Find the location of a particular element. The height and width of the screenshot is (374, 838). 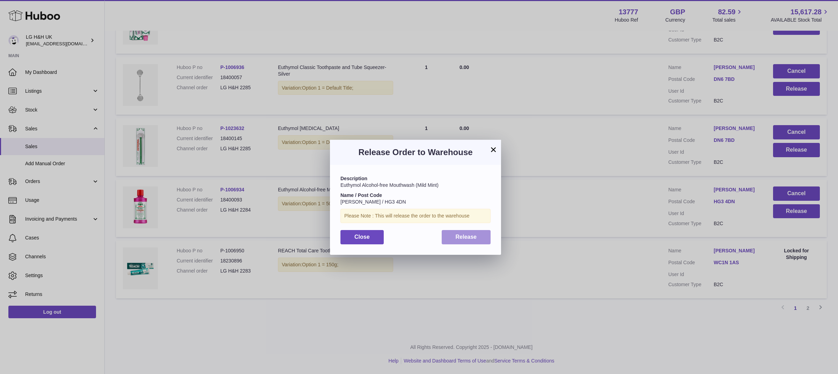

strong: Name / Post Code is located at coordinates (361, 195).